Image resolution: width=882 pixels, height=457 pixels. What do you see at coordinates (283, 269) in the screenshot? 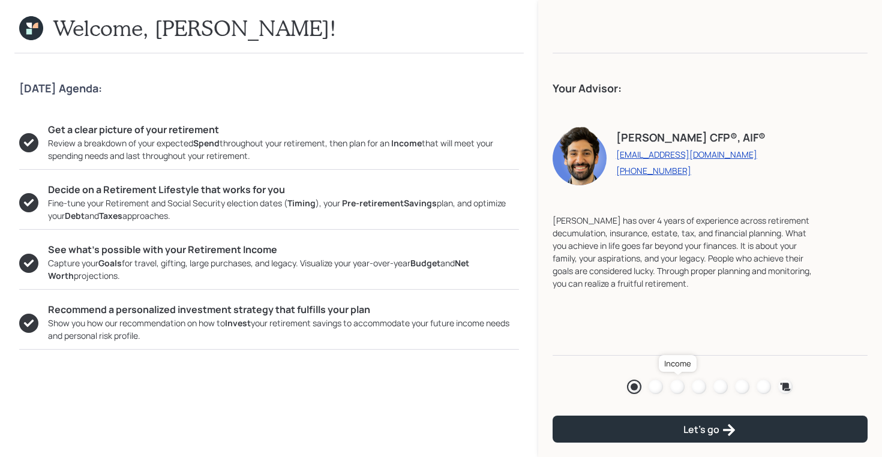
I see `div: Capture your for travel, gifting, large purchases, and legacy. Visualize your year-over-year and ...` at bounding box center [283, 269].